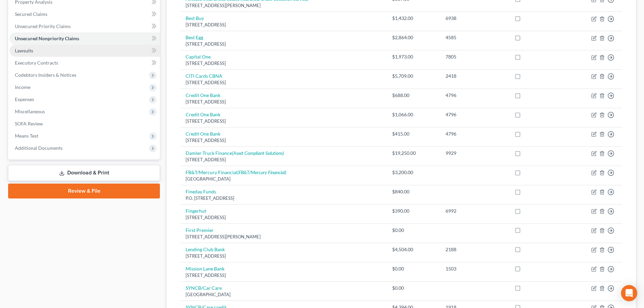 The height and width of the screenshot is (308, 644). Describe the element at coordinates (204, 288) in the screenshot. I see `a: SYNCB/Car Care` at that location.